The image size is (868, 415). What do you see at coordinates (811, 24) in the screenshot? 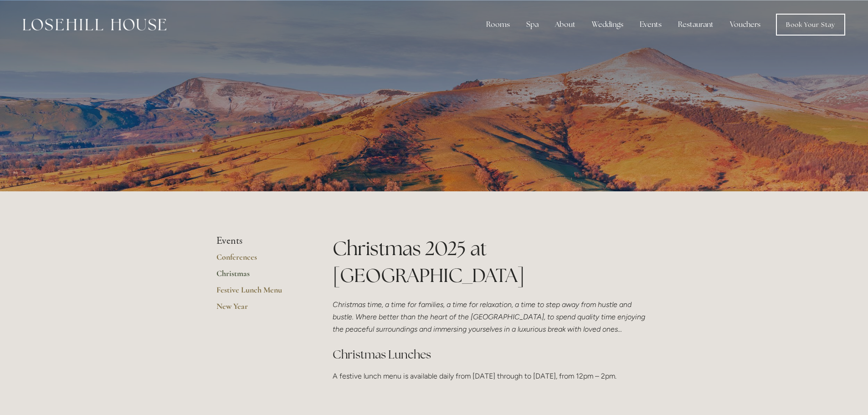
I see `a: Book Your Stay` at bounding box center [811, 24].